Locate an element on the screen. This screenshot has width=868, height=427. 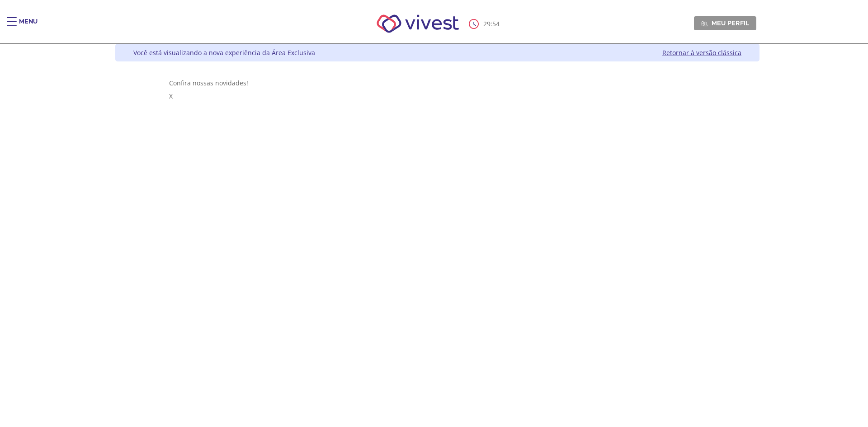
span: 29 is located at coordinates (487, 23).